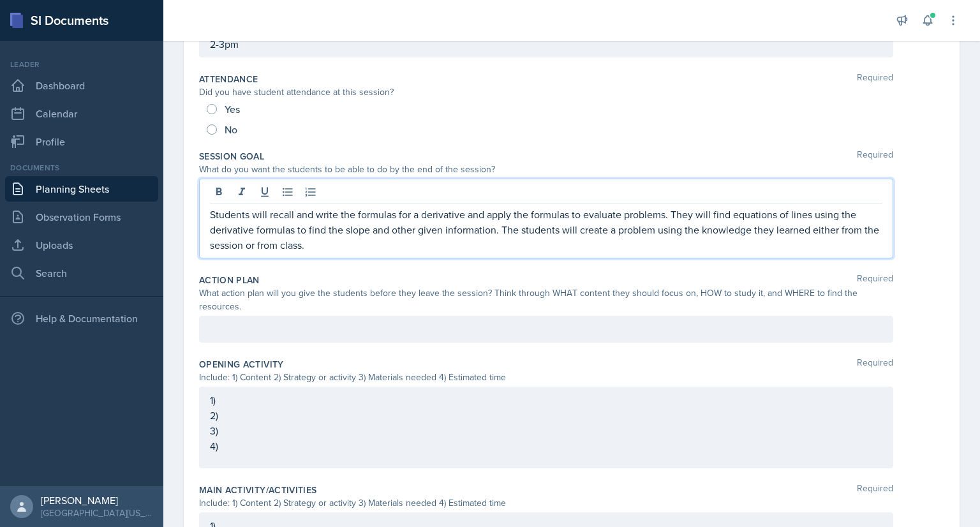 The image size is (980, 527). Describe the element at coordinates (82, 318) in the screenshot. I see `div: Help & Documentation` at that location.